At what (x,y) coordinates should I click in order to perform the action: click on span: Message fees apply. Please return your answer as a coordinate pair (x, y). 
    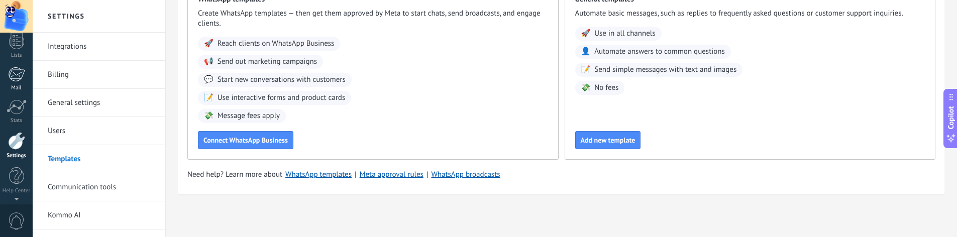
    Looking at the image, I should click on (249, 116).